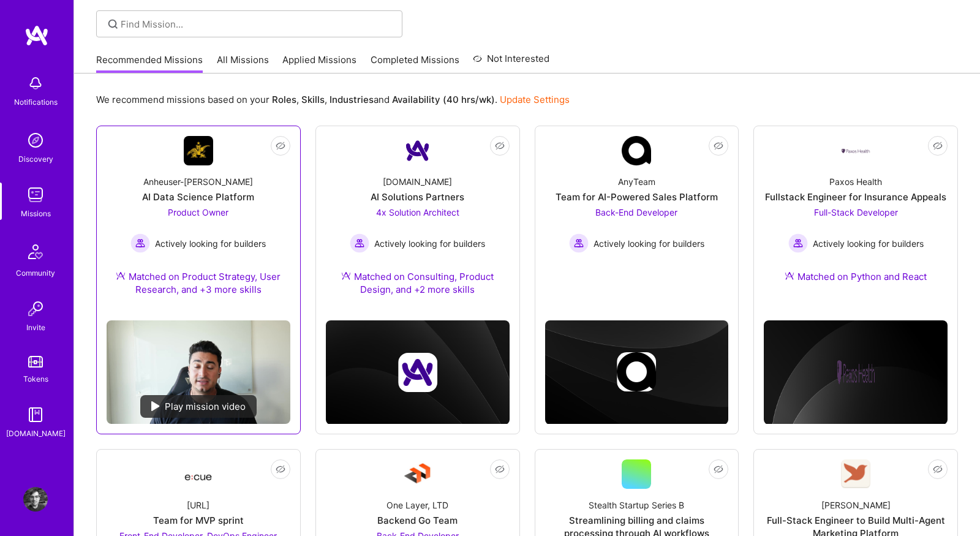 The image size is (980, 536). I want to click on div: Invite, so click(35, 327).